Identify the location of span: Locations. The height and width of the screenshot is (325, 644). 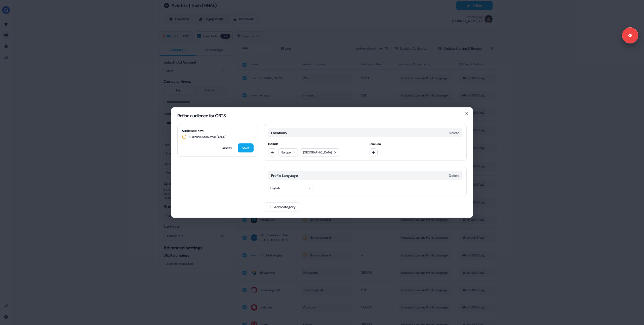
(279, 133).